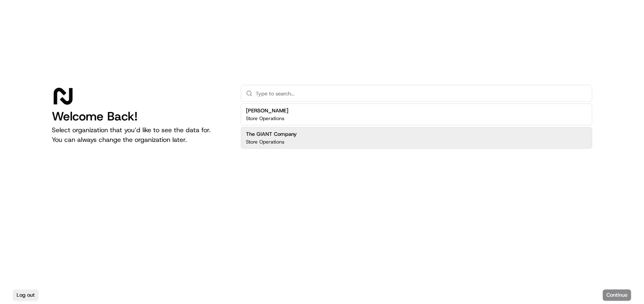 Image resolution: width=644 pixels, height=304 pixels. Describe the element at coordinates (271, 134) in the screenshot. I see `h2: The GIANT Company` at that location.